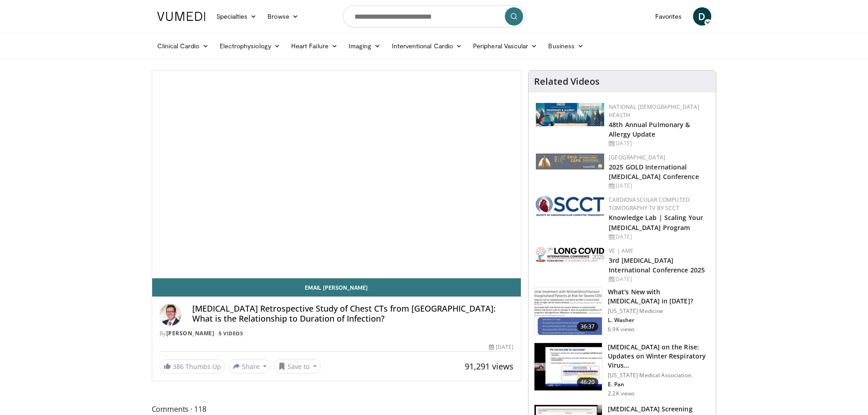  Describe the element at coordinates (659, 320) in the screenshot. I see `p: L. Washer` at that location.